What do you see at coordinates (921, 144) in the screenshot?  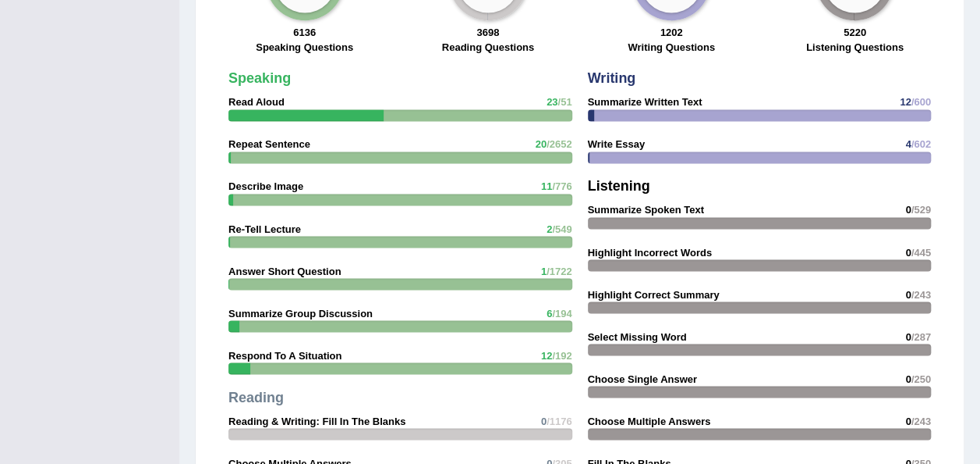 I see `span: /602` at bounding box center [921, 144].